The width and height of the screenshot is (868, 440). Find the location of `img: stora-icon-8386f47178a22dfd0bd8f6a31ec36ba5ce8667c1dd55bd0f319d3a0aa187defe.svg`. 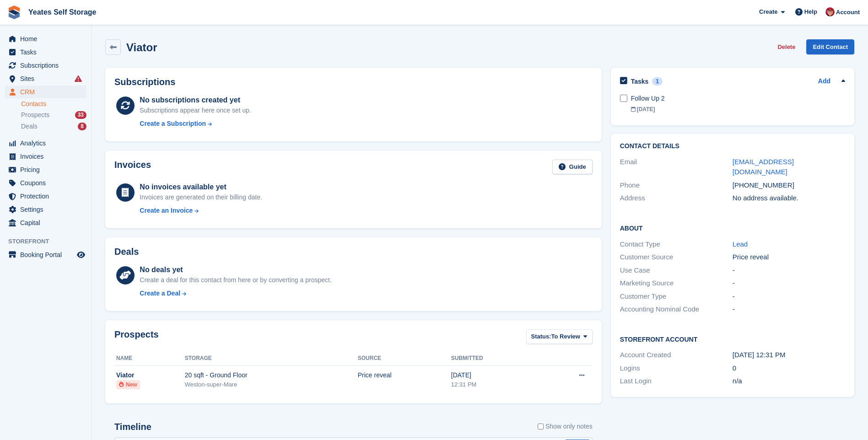

img: stora-icon-8386f47178a22dfd0bd8f6a31ec36ba5ce8667c1dd55bd0f319d3a0aa187defe.svg is located at coordinates (14, 12).